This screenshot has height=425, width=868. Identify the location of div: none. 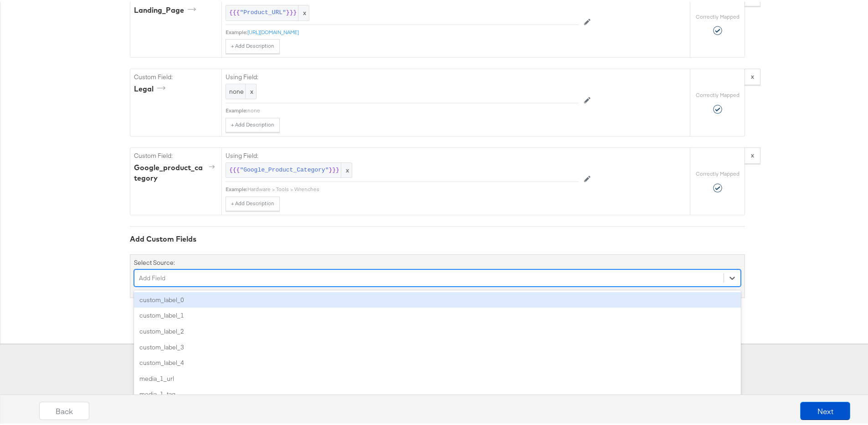
(413, 109).